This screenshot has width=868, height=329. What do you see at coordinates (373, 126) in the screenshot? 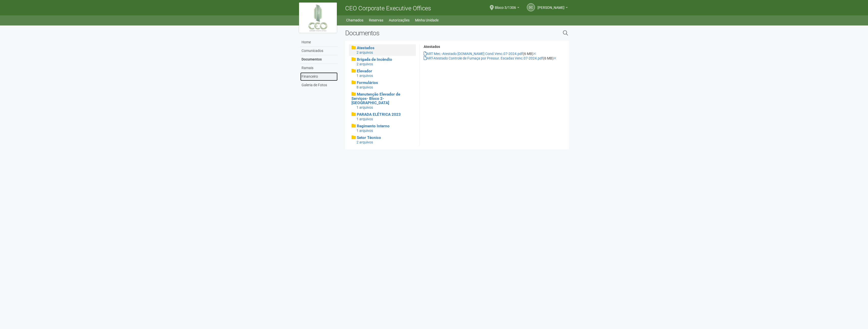
I see `span: Regimento Interno` at bounding box center [373, 126].